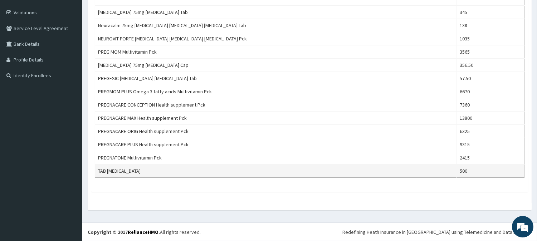 The height and width of the screenshot is (241, 537). Describe the element at coordinates (143, 232) in the screenshot. I see `a: RelianceHMO` at that location.